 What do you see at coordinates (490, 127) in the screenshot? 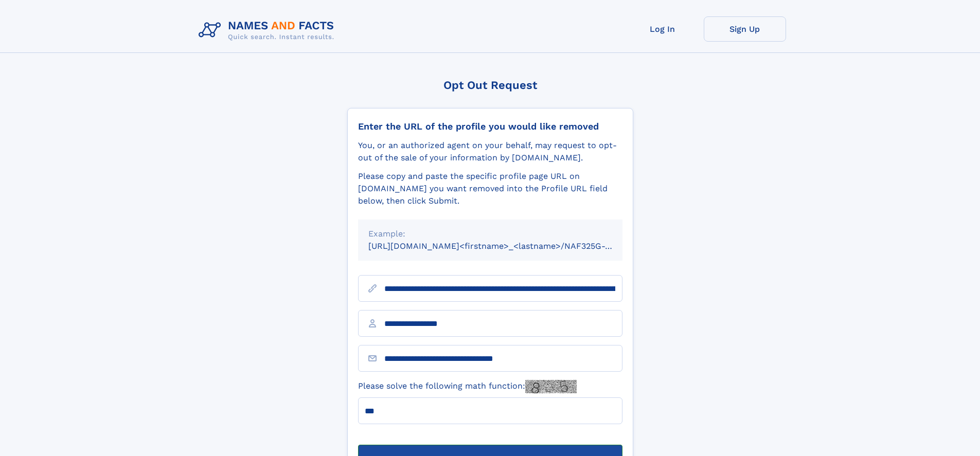
I see `div: Enter the URL of the profile you would like removed` at bounding box center [490, 127].